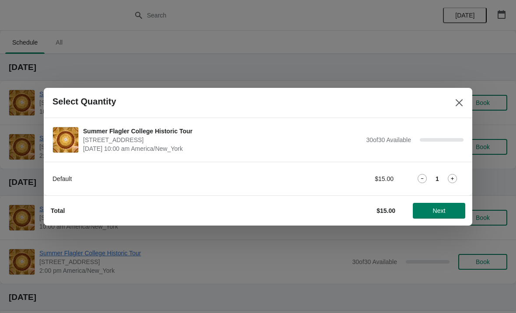 The height and width of the screenshot is (313, 516). I want to click on strong: $15.00, so click(386, 211).